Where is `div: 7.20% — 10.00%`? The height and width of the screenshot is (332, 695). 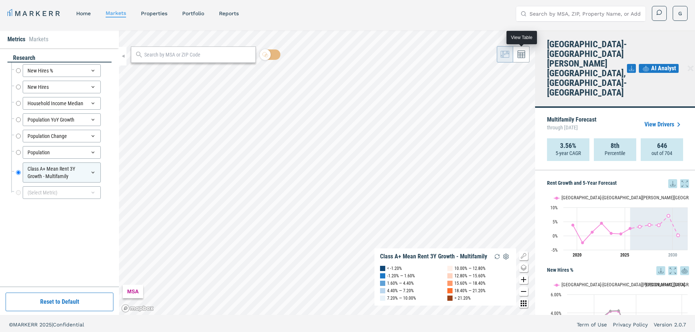
div: 7.20% — 10.00% is located at coordinates (401, 298).